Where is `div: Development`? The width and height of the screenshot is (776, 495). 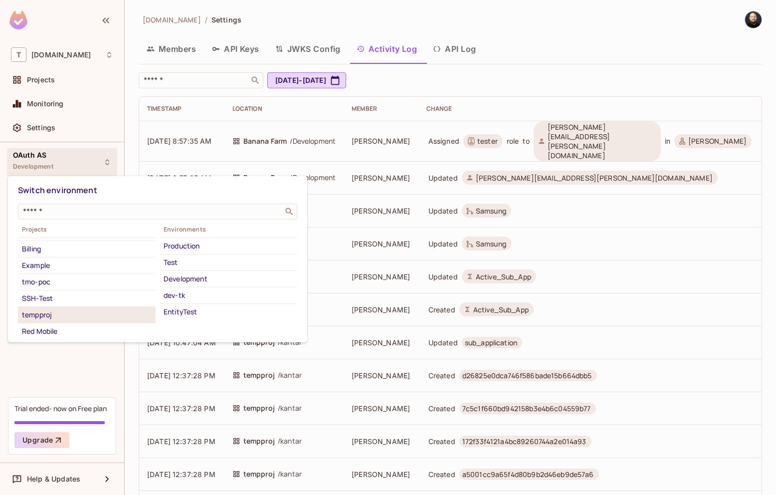 div: Development is located at coordinates (228, 279).